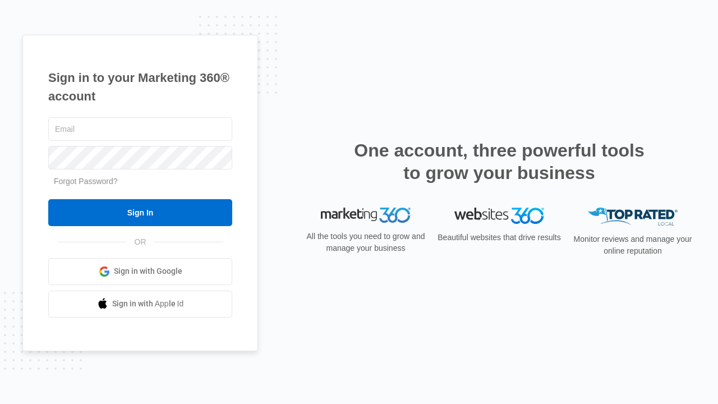 The width and height of the screenshot is (718, 404). I want to click on p: All the tools you need to grow and manage your business, so click(366, 242).